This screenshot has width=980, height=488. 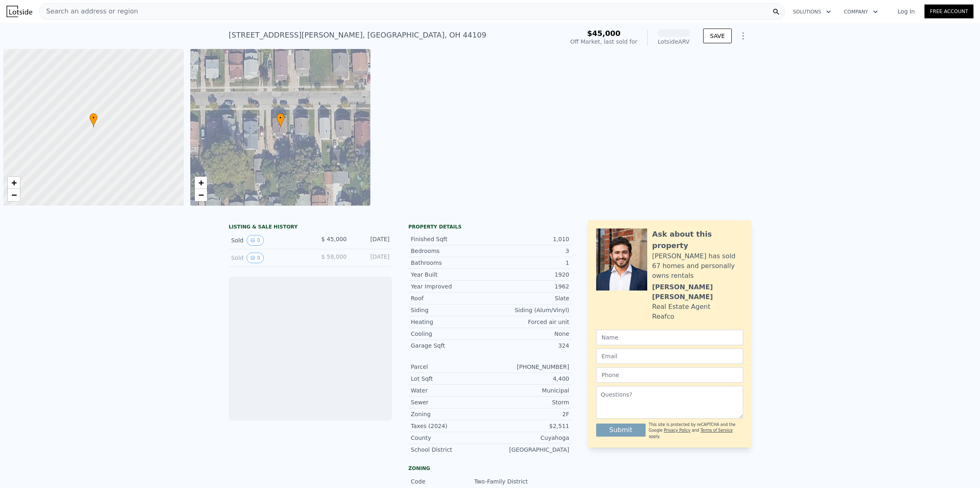 What do you see at coordinates (451, 251) in the screenshot?
I see `div: Bedrooms` at bounding box center [451, 251].